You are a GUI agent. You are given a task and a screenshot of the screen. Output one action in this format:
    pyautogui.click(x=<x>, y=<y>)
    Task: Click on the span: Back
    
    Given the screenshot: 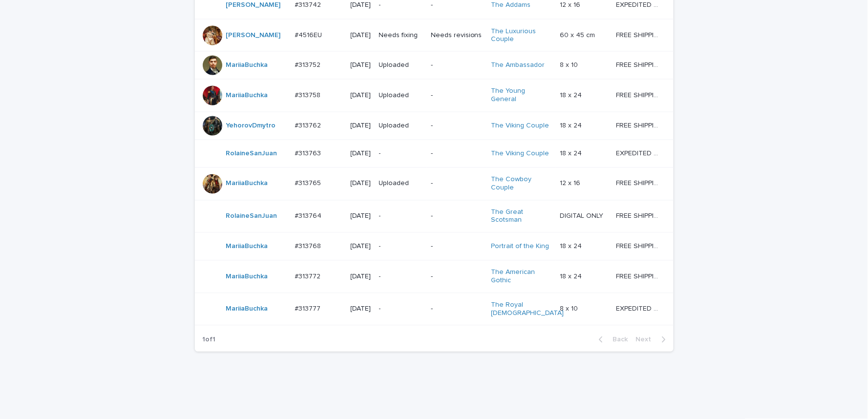 What is the action you would take?
    pyautogui.click(x=617, y=339)
    